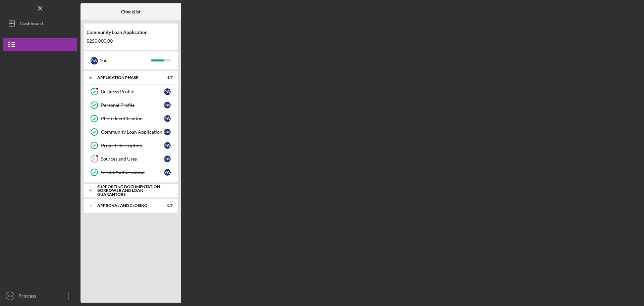 The image size is (644, 306). What do you see at coordinates (133, 92) in the screenshot?
I see `div: Business Profile` at bounding box center [133, 92].